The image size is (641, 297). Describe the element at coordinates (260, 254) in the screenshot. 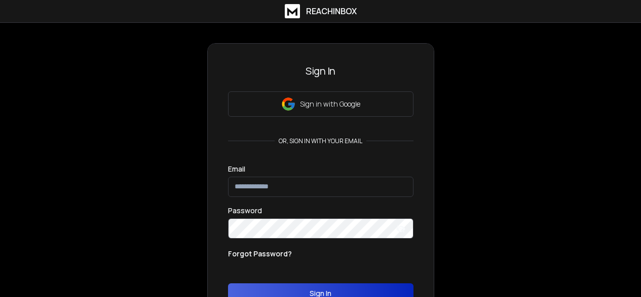

I see `p: Forgot Password?` at that location.